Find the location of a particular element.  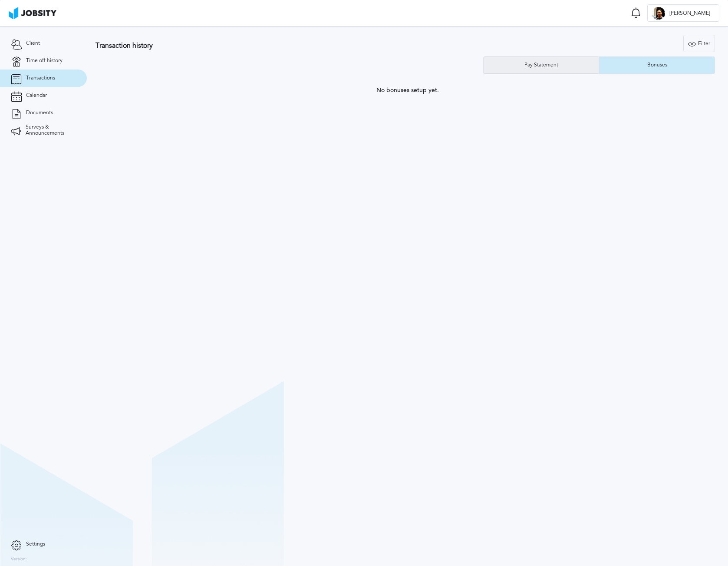

span: Calendar is located at coordinates (37, 96).